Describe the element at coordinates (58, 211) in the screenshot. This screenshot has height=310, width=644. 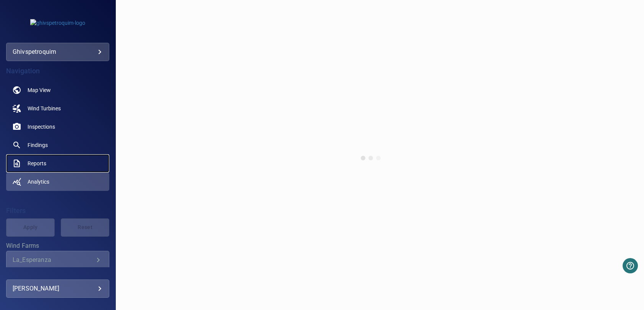
I see `h4: Filters` at that location.